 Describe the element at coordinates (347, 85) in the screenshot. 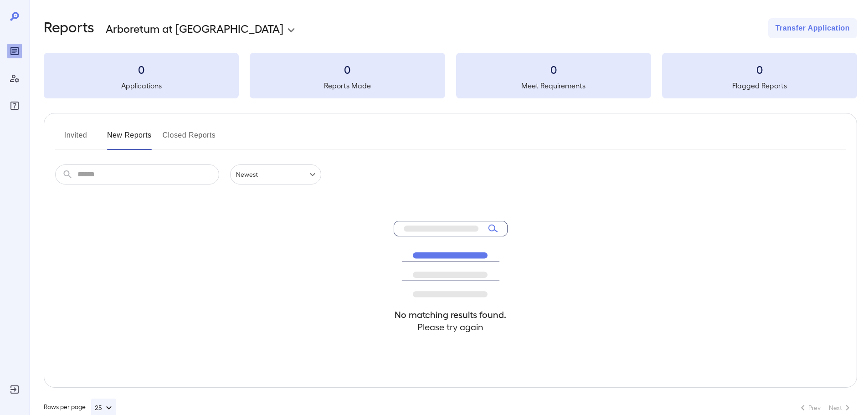

I see `h5: Reports Made` at that location.